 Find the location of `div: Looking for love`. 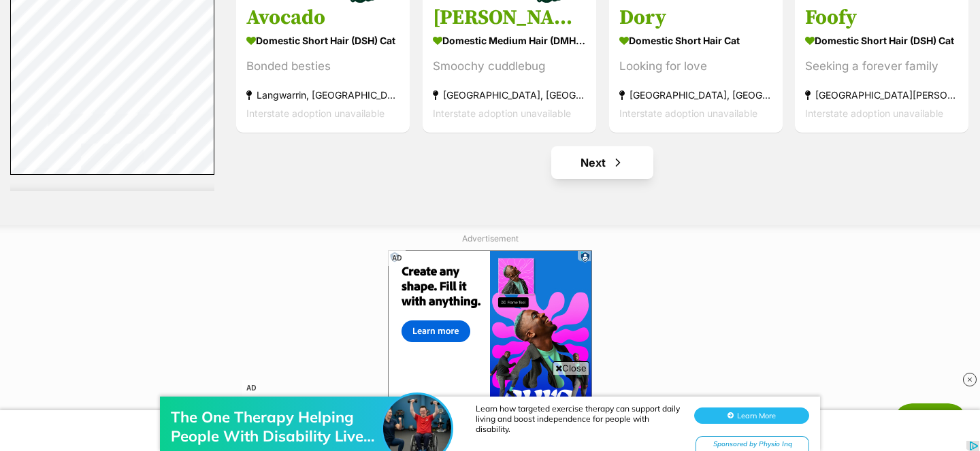

div: Looking for love is located at coordinates (696, 66).